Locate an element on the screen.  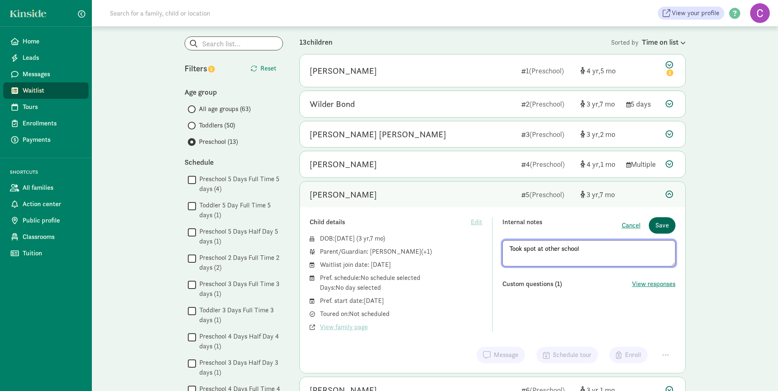
span: Tuition is located at coordinates (52, 254).